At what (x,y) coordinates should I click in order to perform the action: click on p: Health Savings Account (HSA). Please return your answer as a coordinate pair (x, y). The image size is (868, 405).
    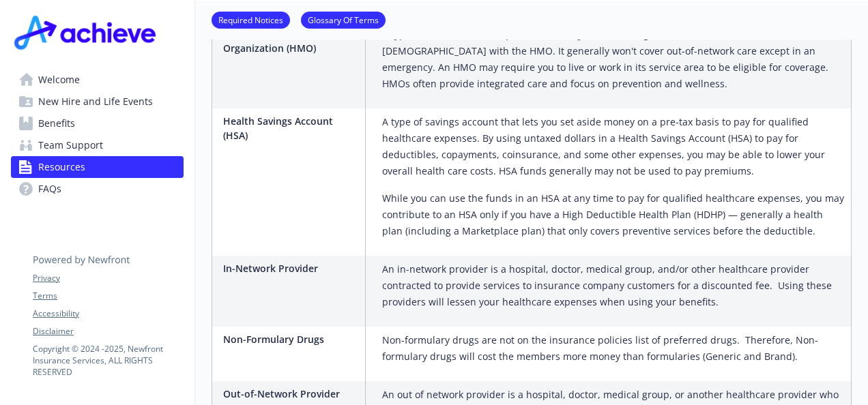
    Looking at the image, I should click on (292, 128).